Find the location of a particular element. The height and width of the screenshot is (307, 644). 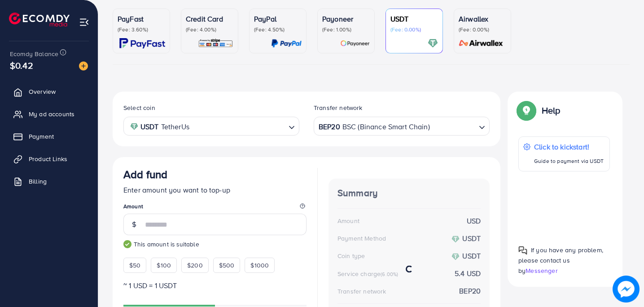

p: (Fee: 4.00%) is located at coordinates (210, 30).